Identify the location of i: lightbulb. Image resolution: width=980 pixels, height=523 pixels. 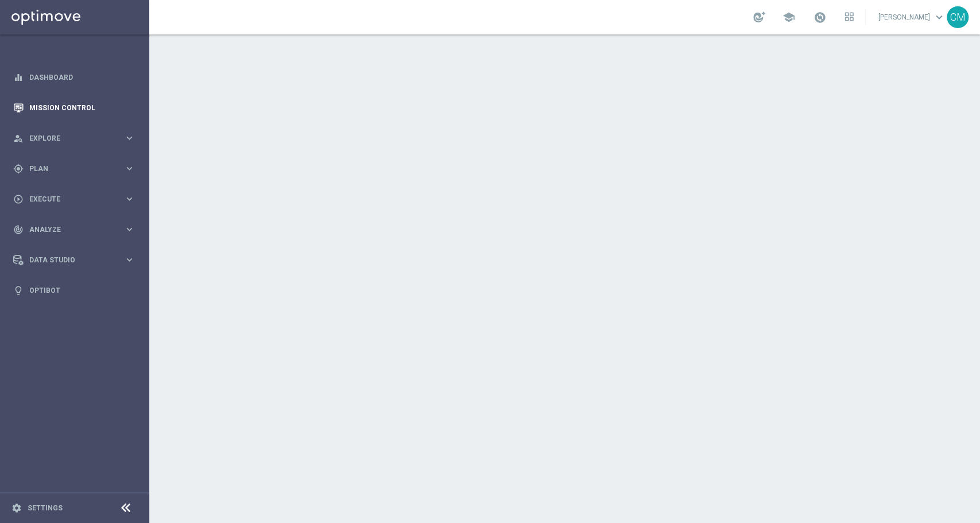
(18, 291).